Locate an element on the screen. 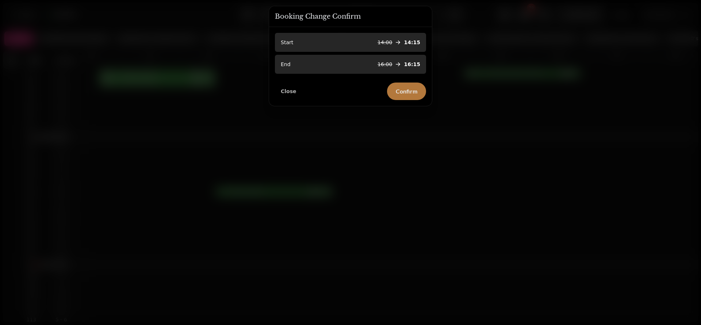 The image size is (701, 325). button: Close is located at coordinates (288, 91).